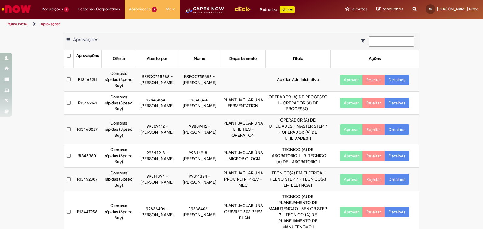 The height and width of the screenshot is (229, 483). What do you see at coordinates (17, 24) in the screenshot?
I see `a: Página inicial` at bounding box center [17, 24].